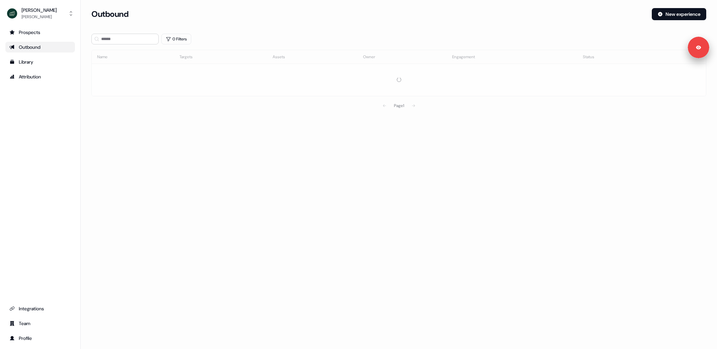 Image resolution: width=717 pixels, height=349 pixels. What do you see at coordinates (40, 338) in the screenshot?
I see `div: Profile` at bounding box center [40, 338].